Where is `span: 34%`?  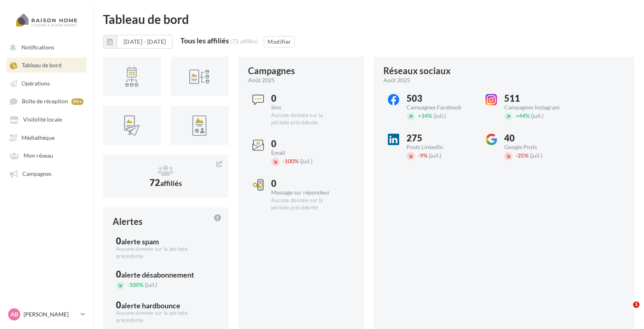 span: 34% is located at coordinates (425, 115).